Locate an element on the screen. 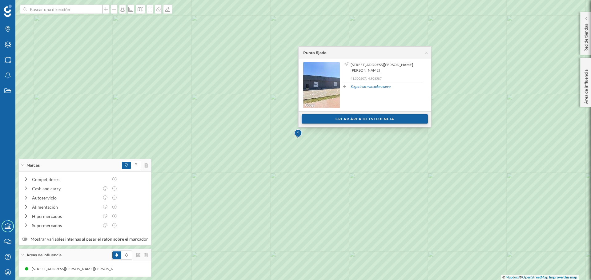 This screenshot has width=591, height=280. div: Punto fijado is located at coordinates (315, 53).